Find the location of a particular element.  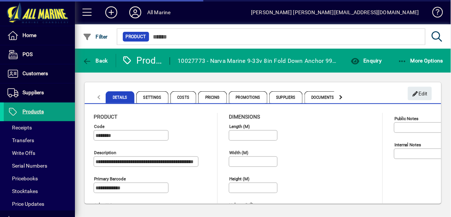

app-page-header-button: Back is located at coordinates (95, 61).